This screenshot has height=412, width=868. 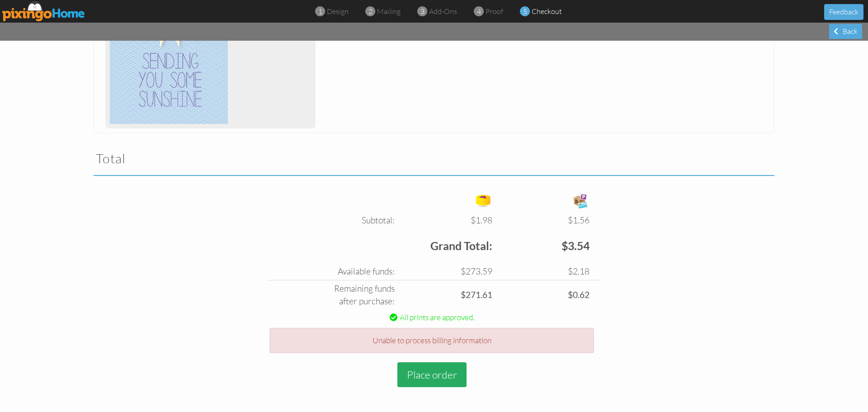 What do you see at coordinates (332, 301) in the screenshot?
I see `div: after purchase:` at bounding box center [332, 301].